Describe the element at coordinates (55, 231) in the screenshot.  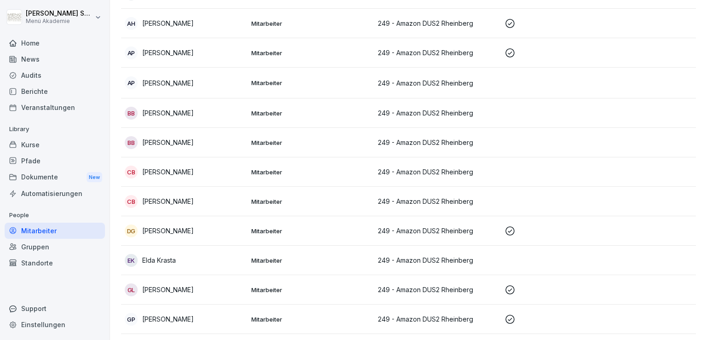
I see `a: Mitarbeiter` at that location.